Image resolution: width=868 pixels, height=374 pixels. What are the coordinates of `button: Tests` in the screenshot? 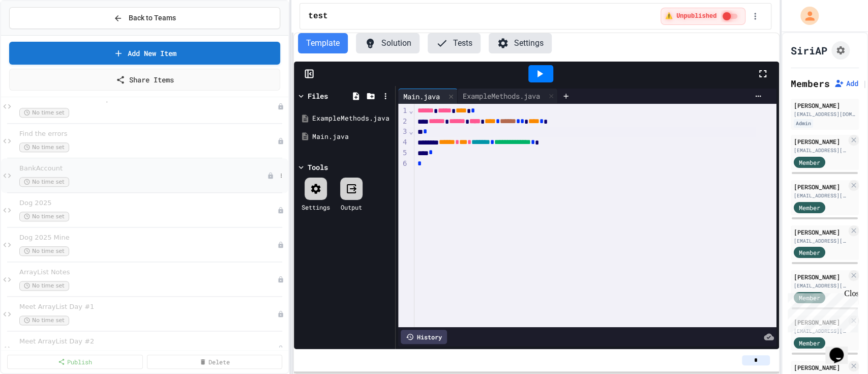 It's located at (454, 43).